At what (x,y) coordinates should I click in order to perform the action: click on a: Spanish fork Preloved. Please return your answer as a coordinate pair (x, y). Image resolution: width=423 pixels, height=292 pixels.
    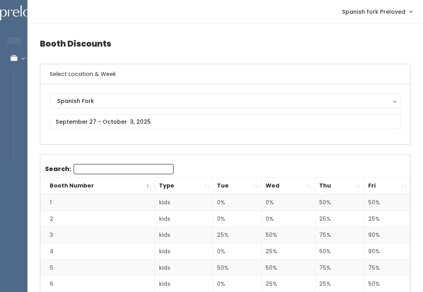
    Looking at the image, I should click on (376, 11).